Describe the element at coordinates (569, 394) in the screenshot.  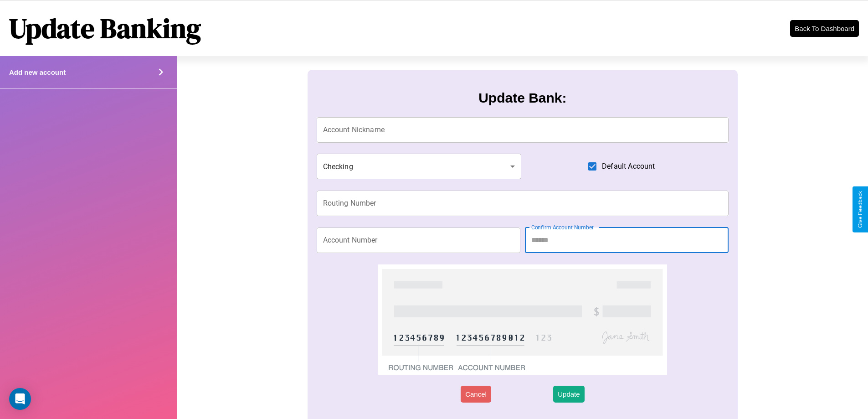
I see `button: Update` at that location.